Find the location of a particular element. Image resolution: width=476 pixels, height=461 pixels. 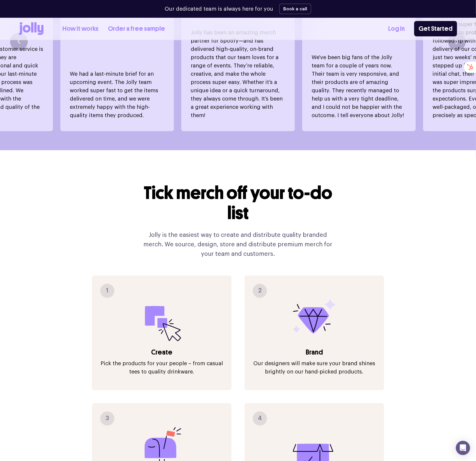

span: 4 is located at coordinates (260, 419).